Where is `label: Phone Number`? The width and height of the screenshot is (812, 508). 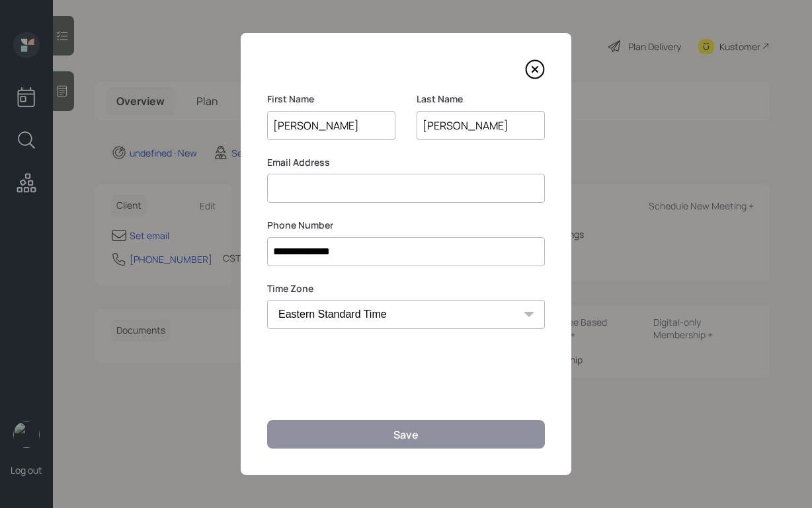
label: Phone Number is located at coordinates (406, 226).